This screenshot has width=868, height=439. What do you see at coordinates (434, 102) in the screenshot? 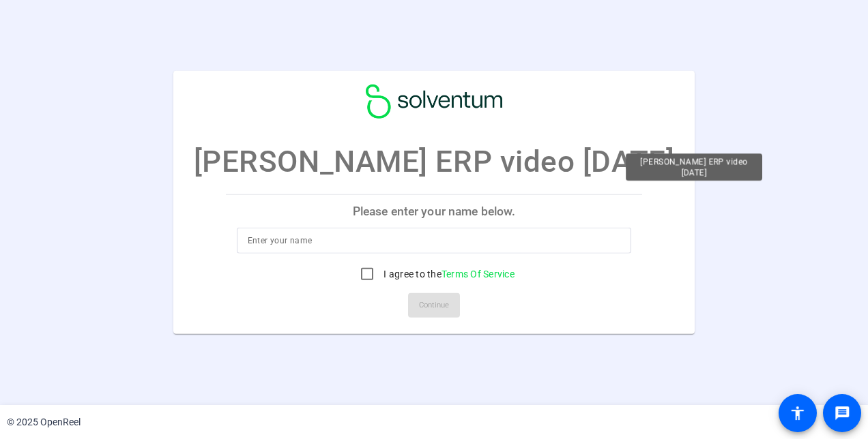
I see `img: company-logo` at bounding box center [434, 102].